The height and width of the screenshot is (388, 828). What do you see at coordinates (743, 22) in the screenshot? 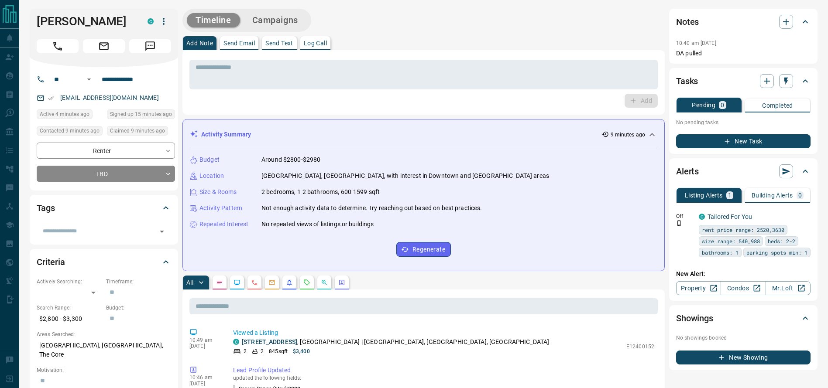
I see `div: Notes` at bounding box center [743, 22].